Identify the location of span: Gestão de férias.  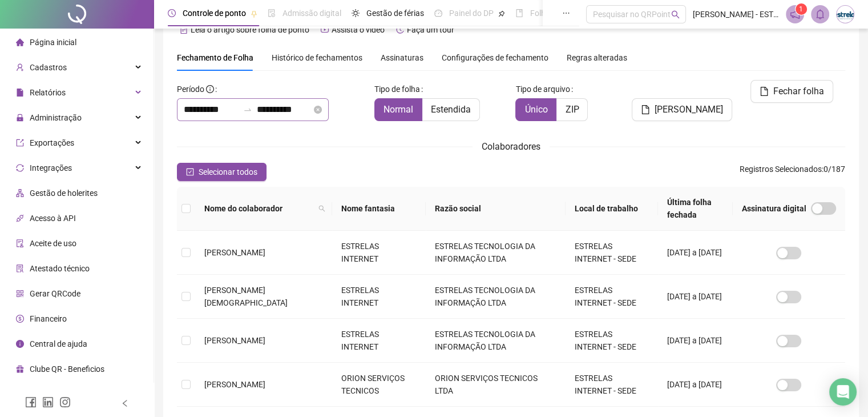
(395, 13).